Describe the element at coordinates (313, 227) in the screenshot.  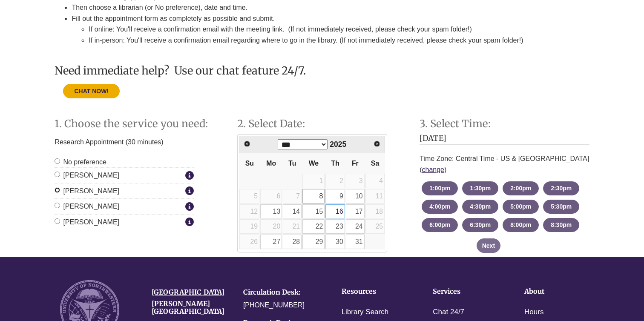
I see `a: 22` at that location.